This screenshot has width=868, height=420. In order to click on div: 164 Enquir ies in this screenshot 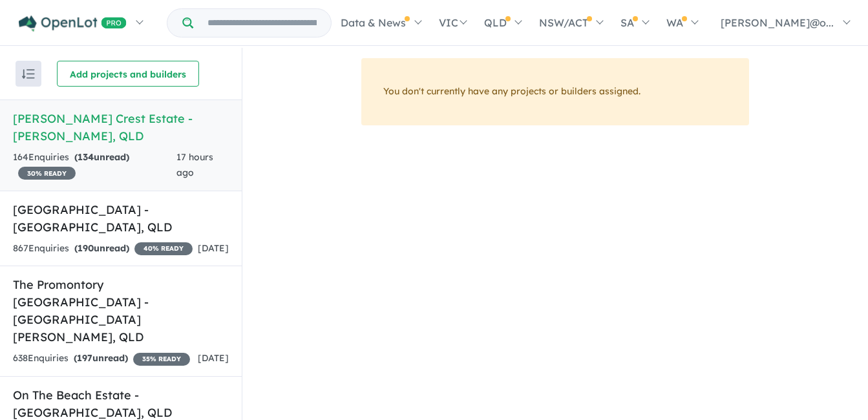, I will do `click(94, 165)`.